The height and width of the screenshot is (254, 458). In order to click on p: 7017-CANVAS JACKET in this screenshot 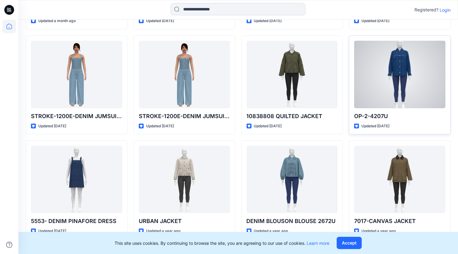, I will do `click(400, 221)`.